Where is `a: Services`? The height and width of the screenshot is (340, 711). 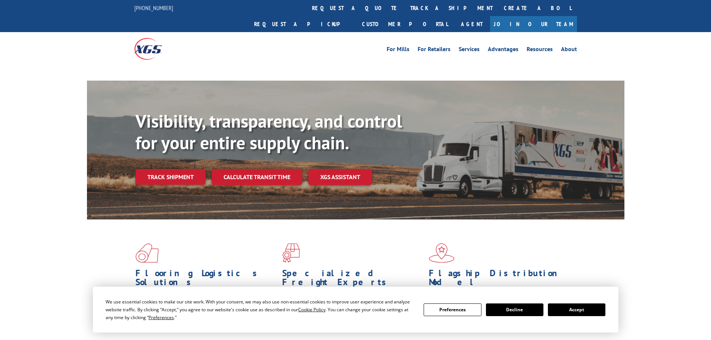
a: Services is located at coordinates (469, 50).